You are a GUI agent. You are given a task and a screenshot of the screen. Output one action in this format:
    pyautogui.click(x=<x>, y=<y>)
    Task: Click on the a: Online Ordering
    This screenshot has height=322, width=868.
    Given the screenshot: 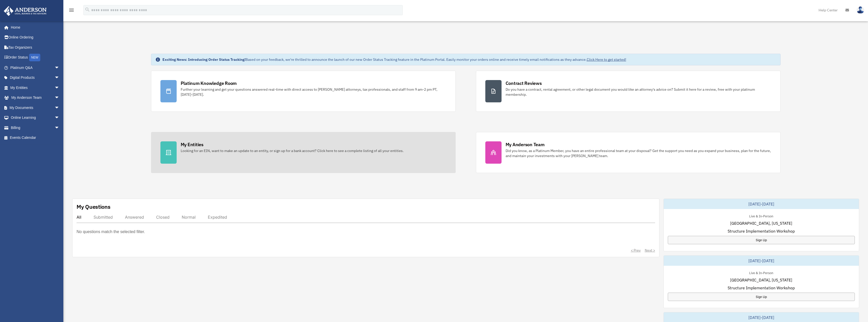 What is the action you would take?
    pyautogui.click(x=36, y=38)
    